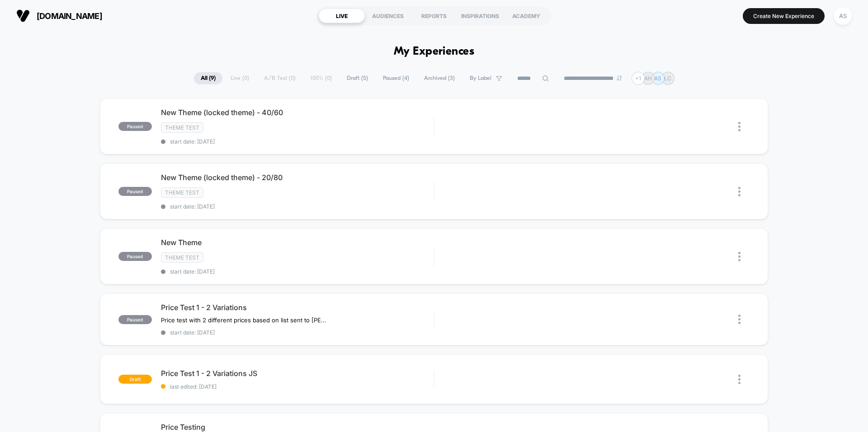 This screenshot has height=432, width=868. What do you see at coordinates (439, 79) in the screenshot?
I see `span: Archived ( 3 )` at bounding box center [439, 79].